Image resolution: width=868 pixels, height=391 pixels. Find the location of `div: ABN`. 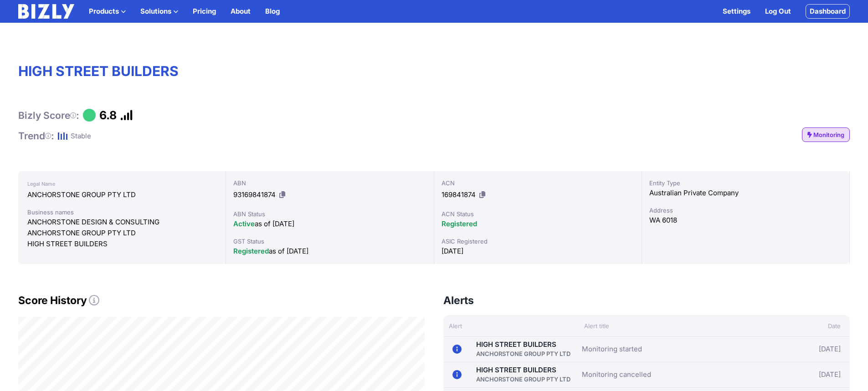

div: ABN is located at coordinates (330, 183).